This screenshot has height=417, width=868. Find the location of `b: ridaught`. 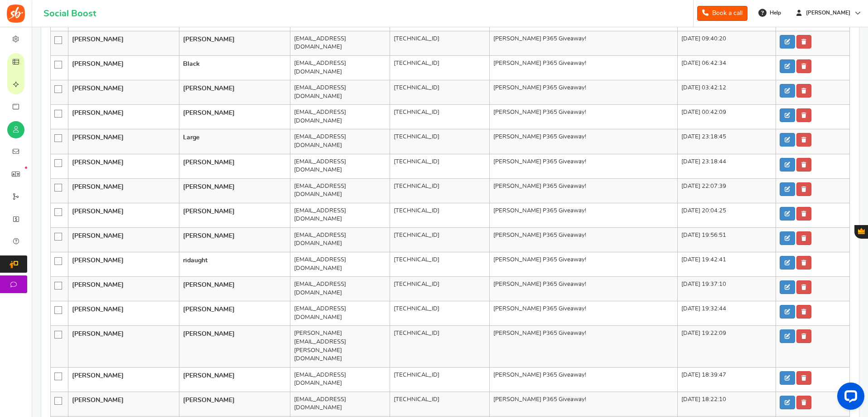

b: ridaught is located at coordinates (195, 261).